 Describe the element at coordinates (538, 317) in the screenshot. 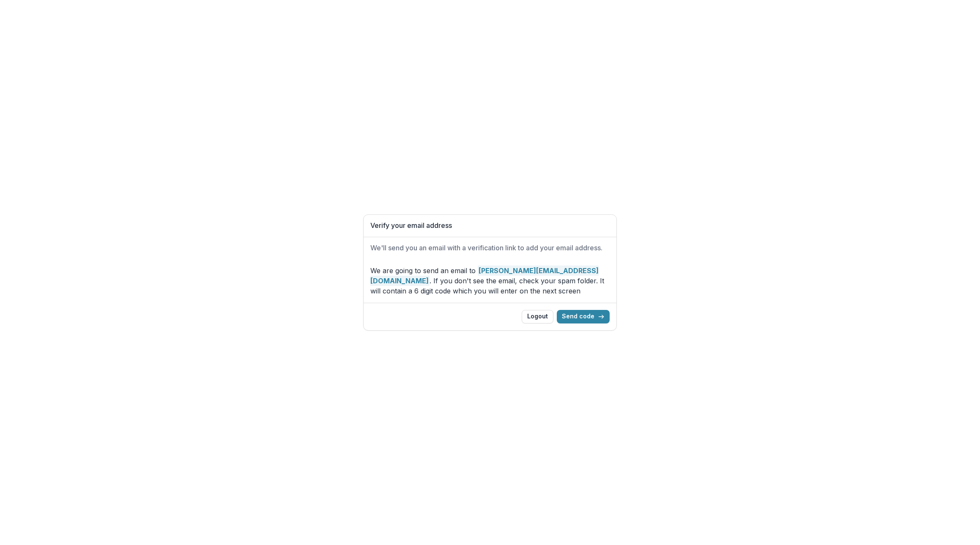

I see `button: Logout` at that location.